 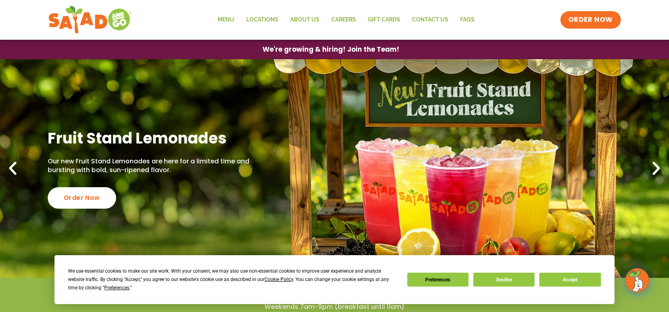 I want to click on div: We use essential cookies to make our site work. With your consent, we may also use non-essential ..., so click(x=233, y=280).